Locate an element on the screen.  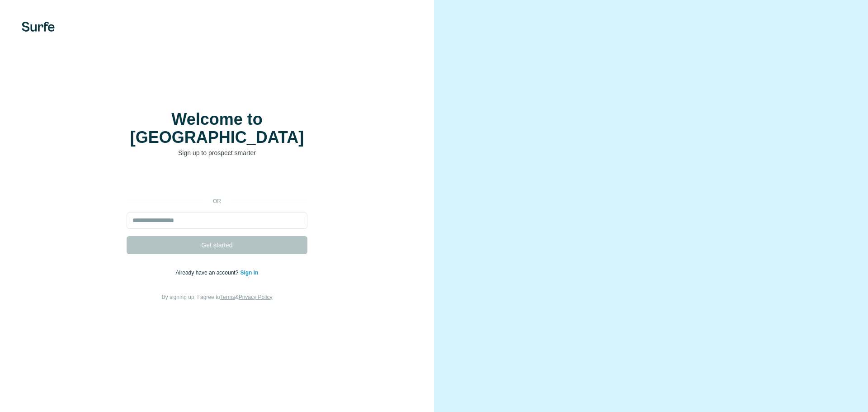
span: By signing up, I agree to & is located at coordinates (217, 297).